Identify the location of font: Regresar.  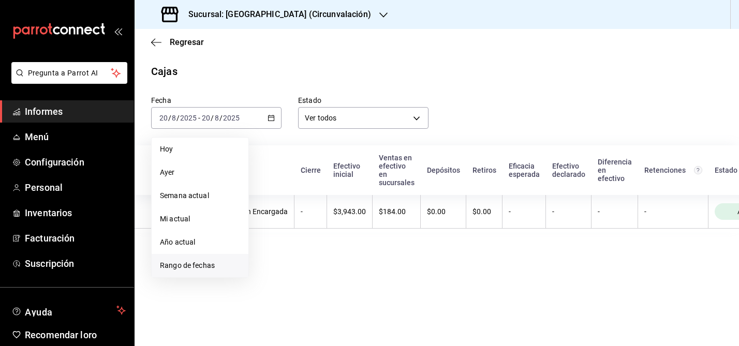
(187, 42).